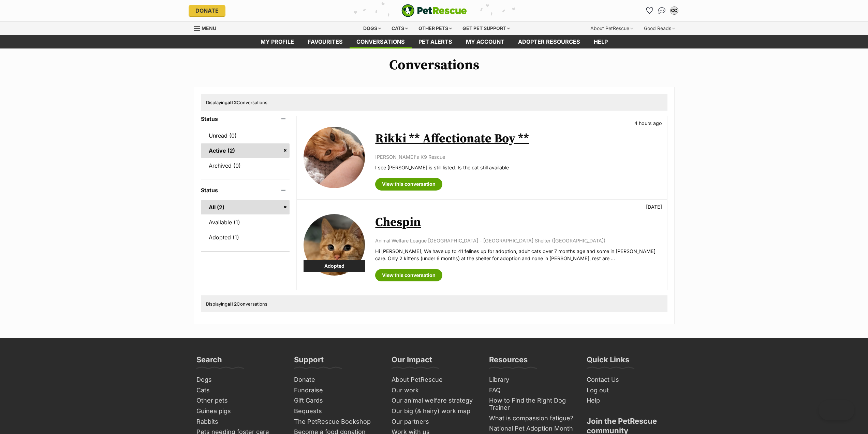 This screenshot has width=868, height=434. What do you see at coordinates (662, 11) in the screenshot?
I see `img: chat-41dd97257d64d25036548639549fe6c8038ab92f7586957e7f3b1b290dea8141.svg` at bounding box center [662, 11].